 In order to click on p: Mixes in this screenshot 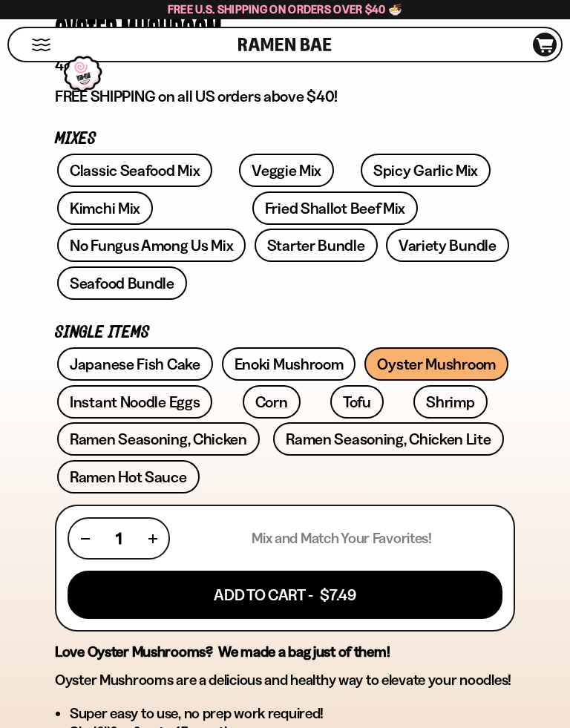, I will do `click(285, 139)`.